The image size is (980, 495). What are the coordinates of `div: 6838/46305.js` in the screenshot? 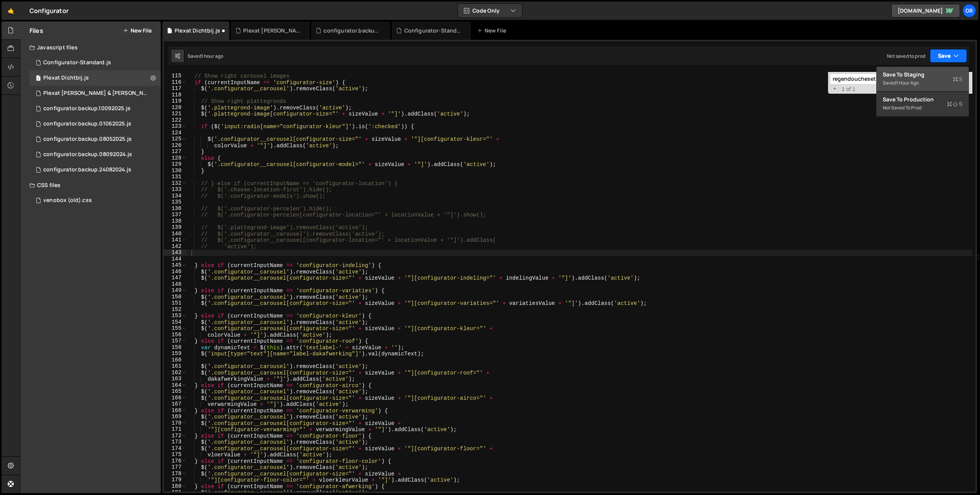 It's located at (95, 109).